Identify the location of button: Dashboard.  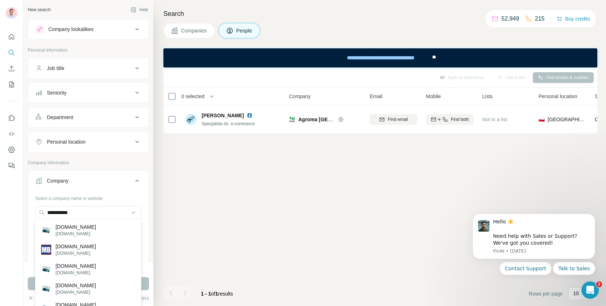
(12, 150).